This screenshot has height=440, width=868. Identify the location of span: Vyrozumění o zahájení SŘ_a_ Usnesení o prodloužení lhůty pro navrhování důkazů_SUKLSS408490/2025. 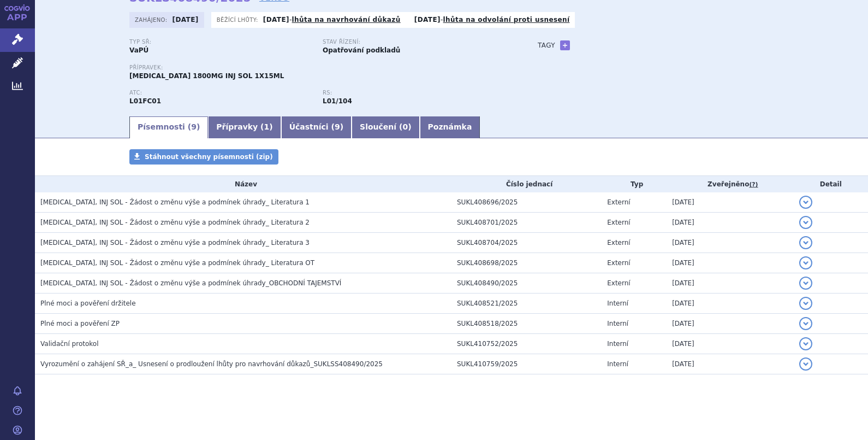
(211, 364).